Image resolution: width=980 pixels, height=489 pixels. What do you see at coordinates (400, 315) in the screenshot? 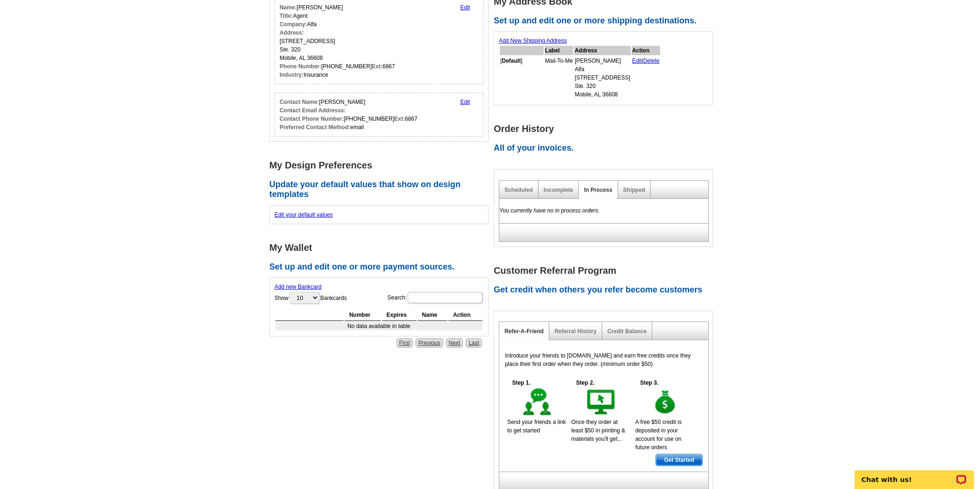
I see `th: Expires` at bounding box center [400, 315].